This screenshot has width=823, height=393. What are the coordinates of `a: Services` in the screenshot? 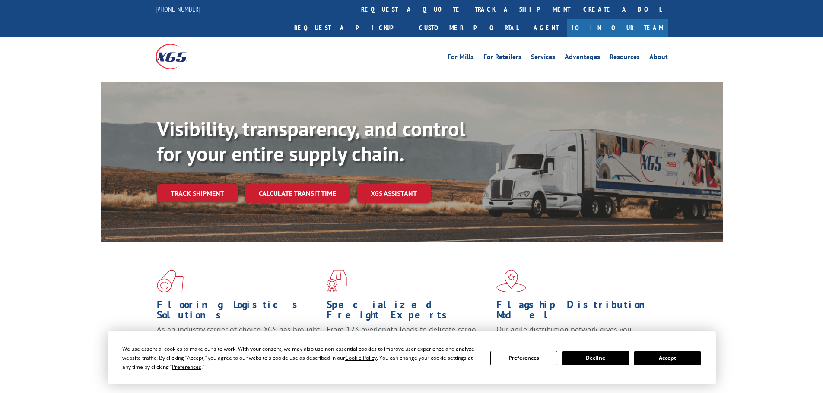 It's located at (543, 58).